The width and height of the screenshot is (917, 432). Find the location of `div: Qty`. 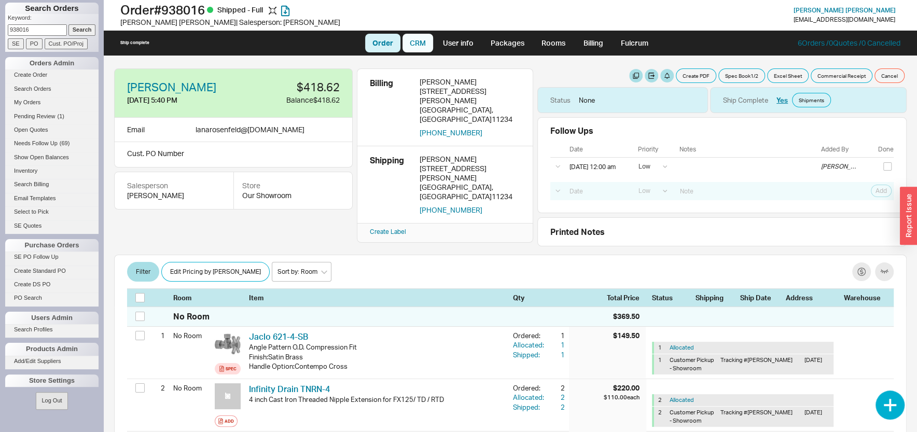

div: Qty is located at coordinates (539, 298).